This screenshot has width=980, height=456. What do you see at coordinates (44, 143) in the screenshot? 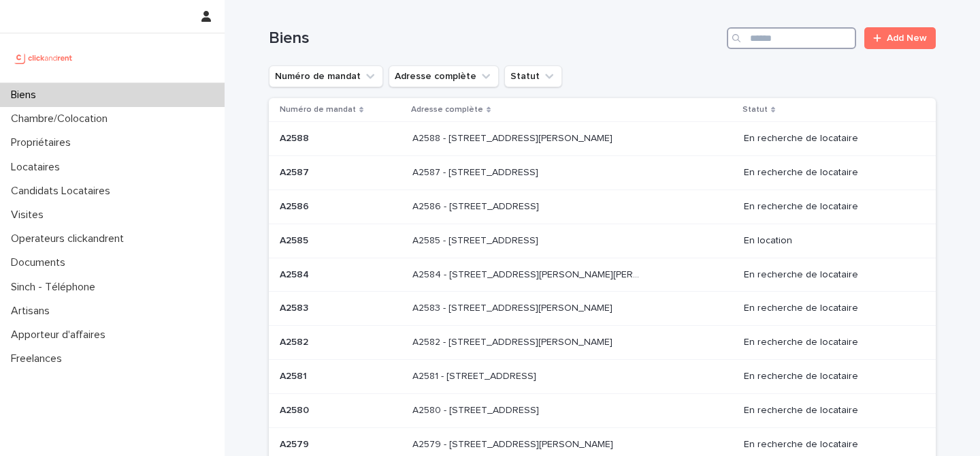
I see `p: Propriétaires` at bounding box center [44, 143].